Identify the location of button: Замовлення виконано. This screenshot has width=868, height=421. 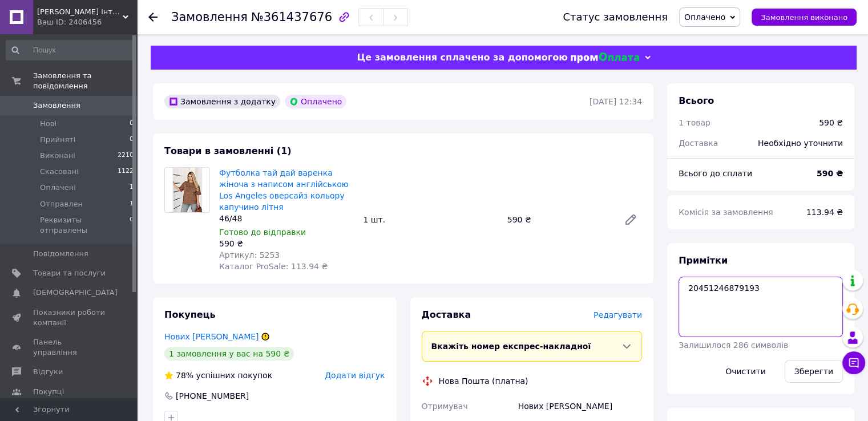
(804, 17).